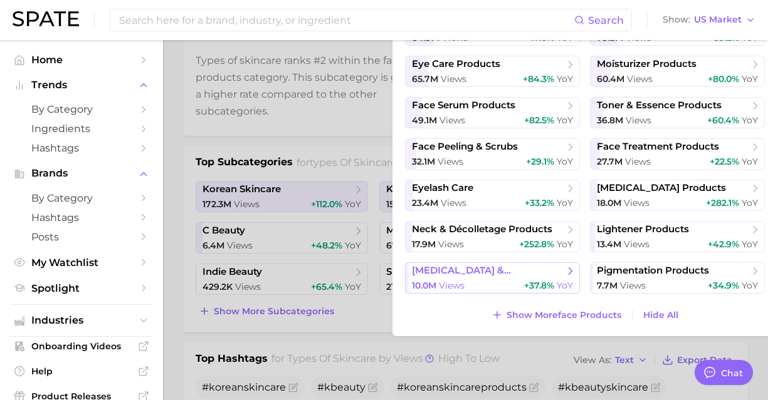 Image resolution: width=768 pixels, height=400 pixels. I want to click on button: pigmentation products7.7m views+34.9% YoY, so click(677, 278).